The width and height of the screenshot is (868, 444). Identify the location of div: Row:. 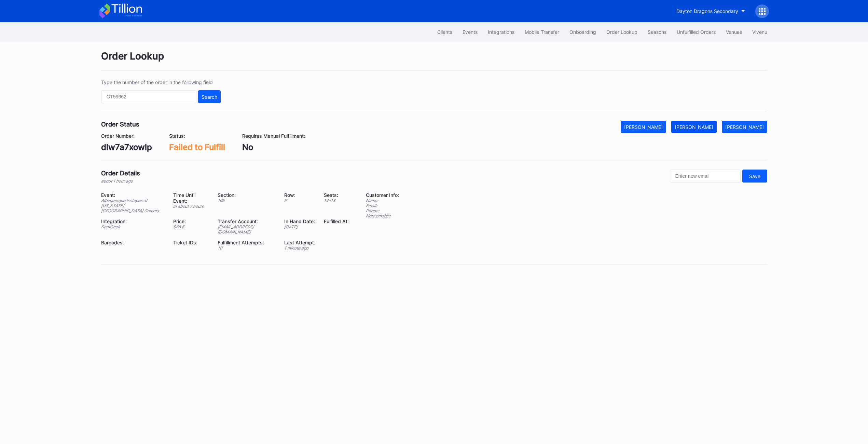
(299, 195).